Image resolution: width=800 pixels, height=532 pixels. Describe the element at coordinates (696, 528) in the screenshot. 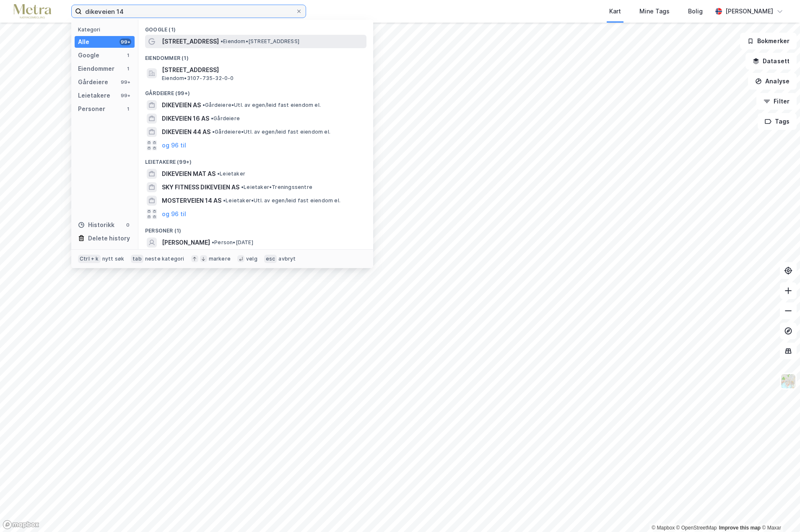

I see `a: OpenStreetMap` at that location.